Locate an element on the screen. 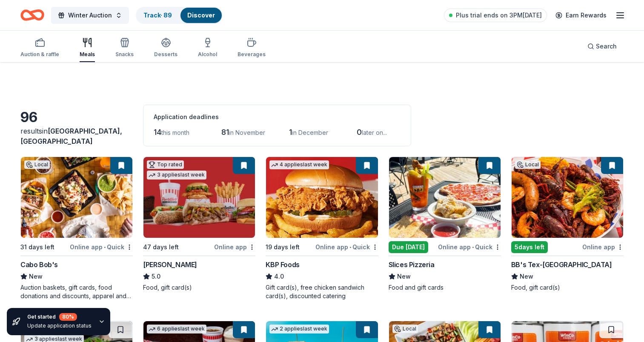 The width and height of the screenshot is (644, 342). button: Alcohol is located at coordinates (208, 48).